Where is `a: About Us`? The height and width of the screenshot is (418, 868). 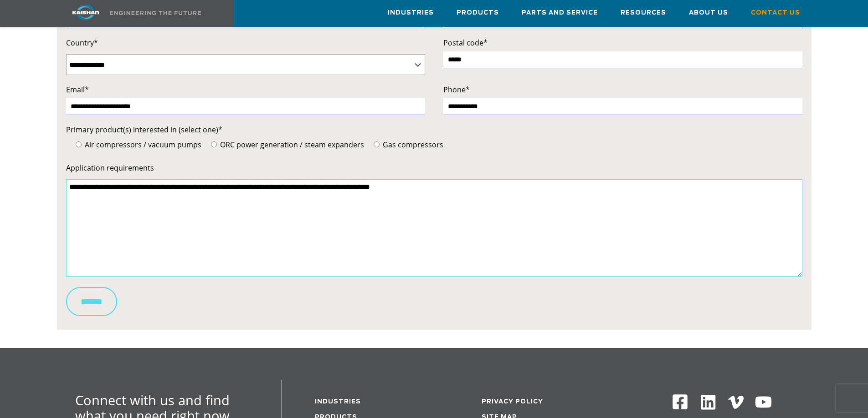
a: About Us is located at coordinates (708, 13).